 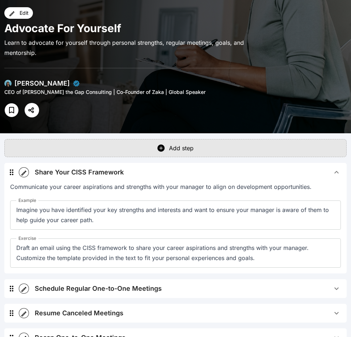 What do you see at coordinates (175, 253) in the screenshot?
I see `p: Draft an email using the CISS framework to share your career aspirations and strengths with your ...` at bounding box center [175, 253].